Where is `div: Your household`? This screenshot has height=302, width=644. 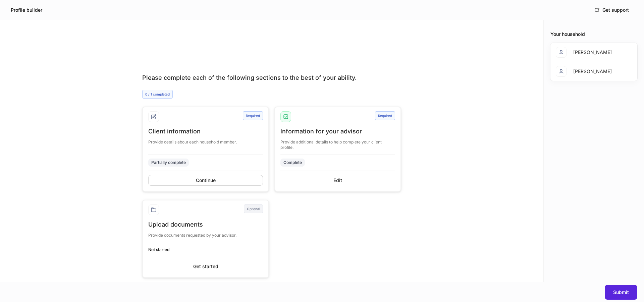
div: Your household is located at coordinates (594, 34).